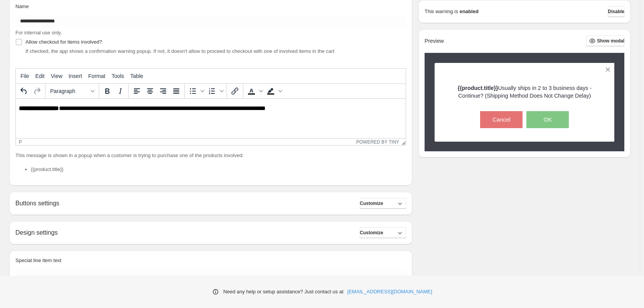  I want to click on button: Undo, so click(24, 91).